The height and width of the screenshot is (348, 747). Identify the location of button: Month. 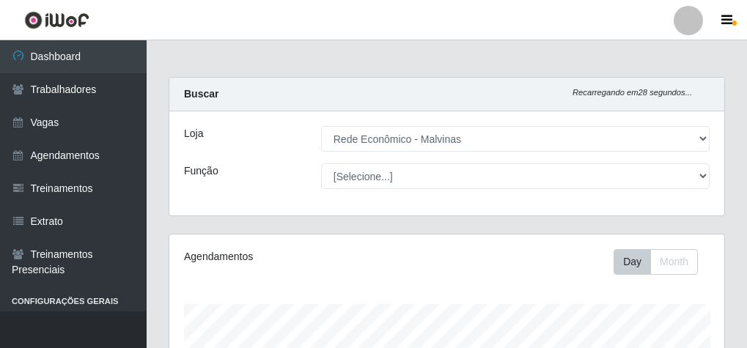
(674, 262).